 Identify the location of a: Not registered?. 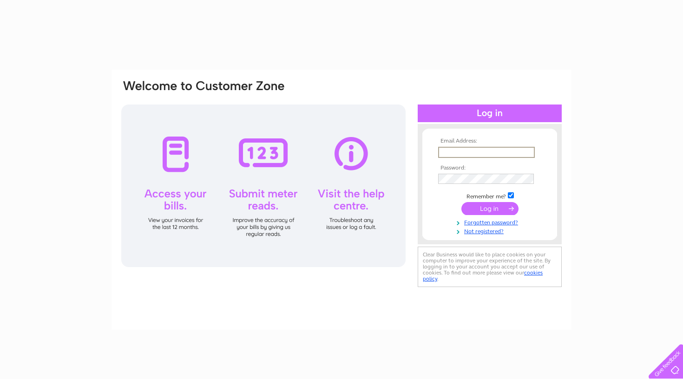
(490, 230).